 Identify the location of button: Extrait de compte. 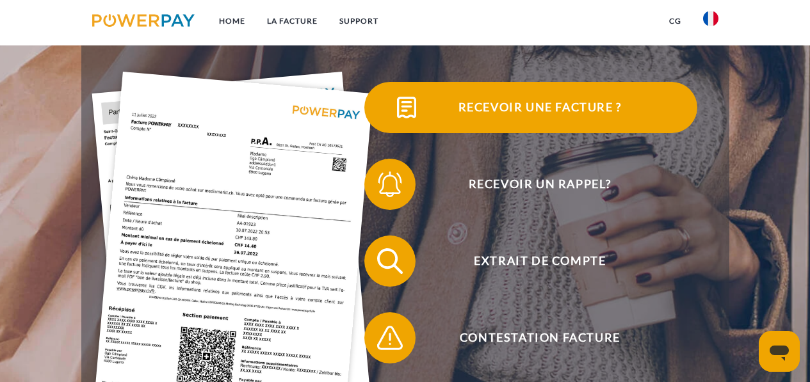
(531, 261).